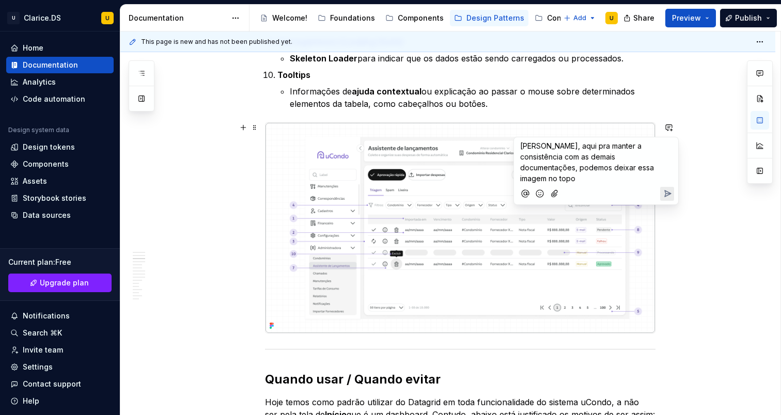 The image size is (781, 415). What do you see at coordinates (52, 384) in the screenshot?
I see `div: Contact support` at bounding box center [52, 384].